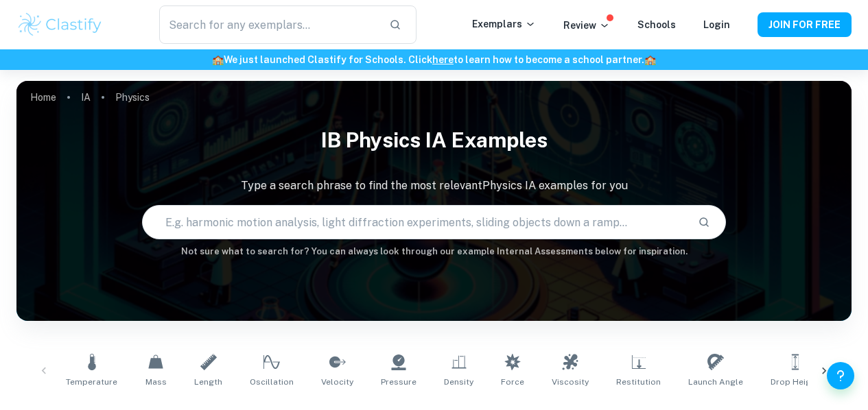 The width and height of the screenshot is (868, 410). Describe the element at coordinates (399, 383) in the screenshot. I see `span: Pressure` at that location.